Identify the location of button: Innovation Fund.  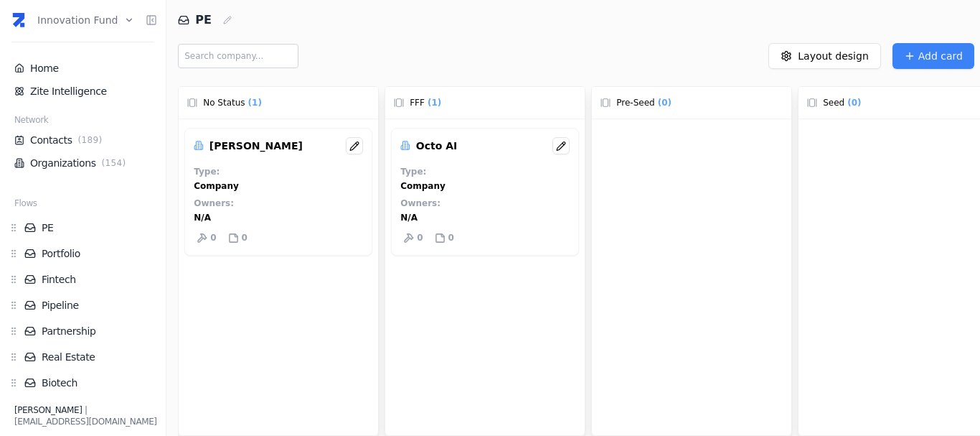
(86, 20).